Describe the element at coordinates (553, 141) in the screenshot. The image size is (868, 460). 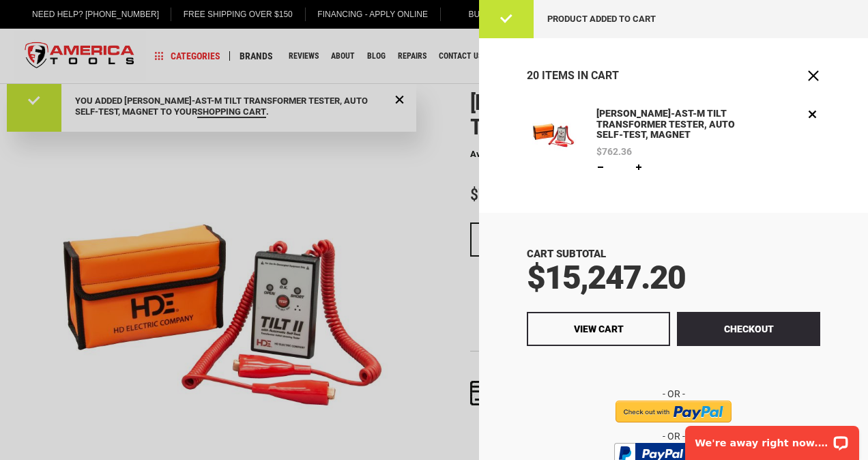
I see `a: GREENLEE TL-AST-M TILT TRANSFORMER TESTER, AUTO SELF-TEST, MAGNET` at that location.